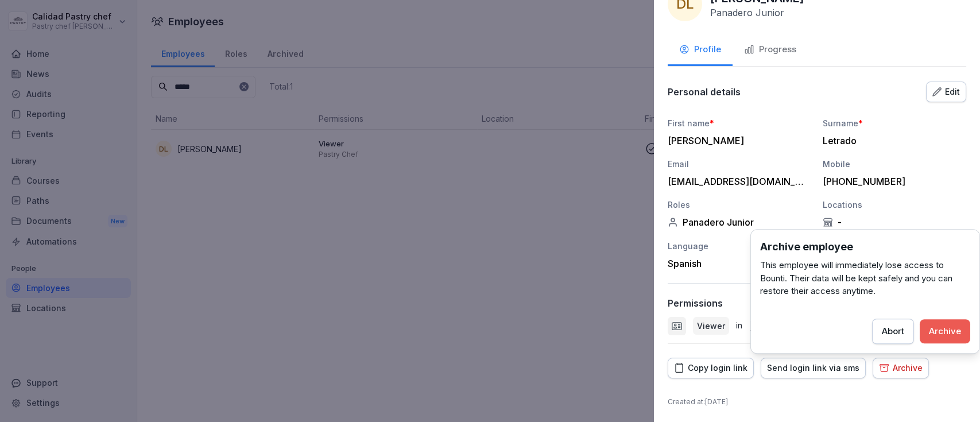  I want to click on p: This employee will immediately lose access to Bounti. Their data will be kept safely and you can ..., so click(865, 278).